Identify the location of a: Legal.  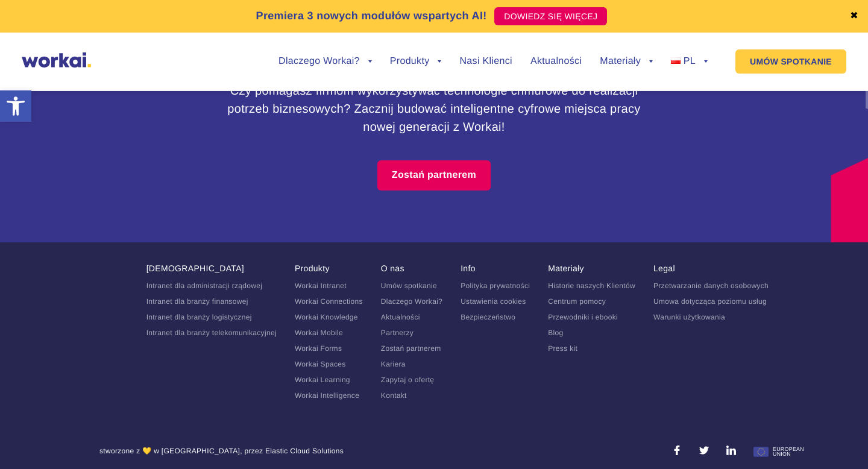
(664, 268).